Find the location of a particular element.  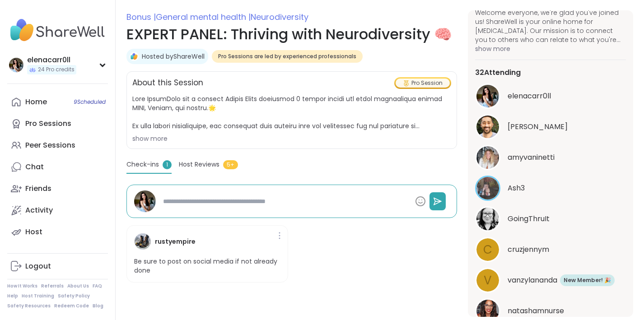

a: Referrals is located at coordinates (52, 286).